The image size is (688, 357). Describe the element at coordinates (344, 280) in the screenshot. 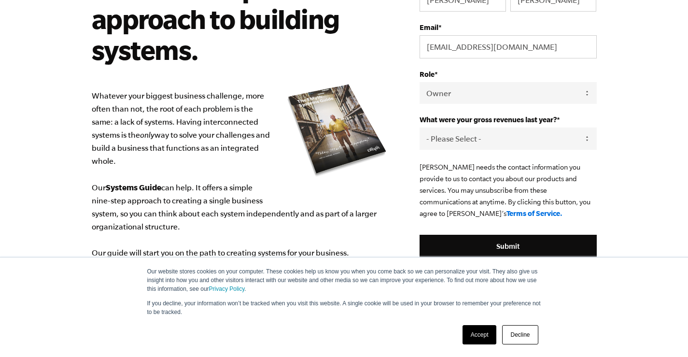

I see `p: Our website stores cookies on your computer. These cookies help us know you when you come back so...` at that location.